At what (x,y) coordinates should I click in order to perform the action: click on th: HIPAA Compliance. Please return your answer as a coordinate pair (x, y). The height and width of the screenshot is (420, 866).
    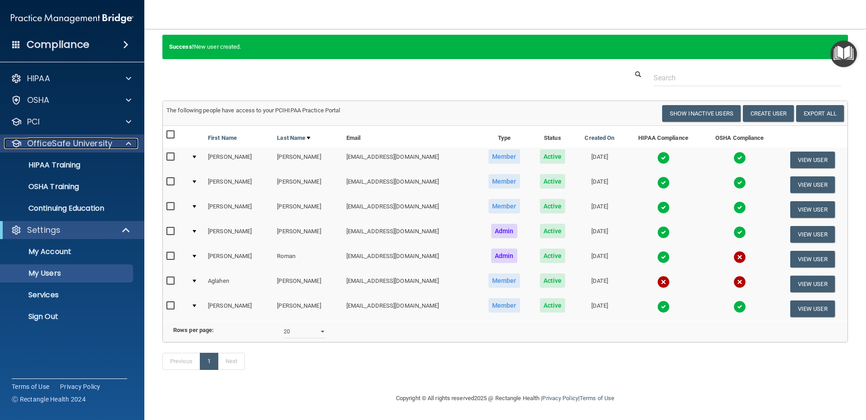
    Looking at the image, I should click on (663, 137).